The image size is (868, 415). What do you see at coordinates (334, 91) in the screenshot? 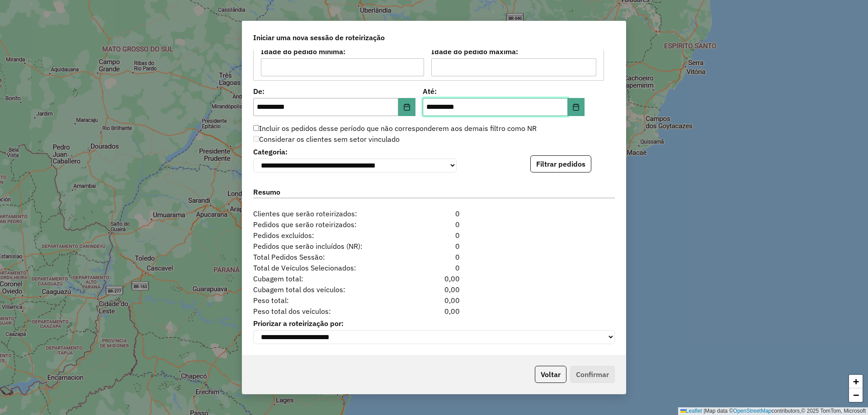
I see `label: De:` at bounding box center [334, 91].